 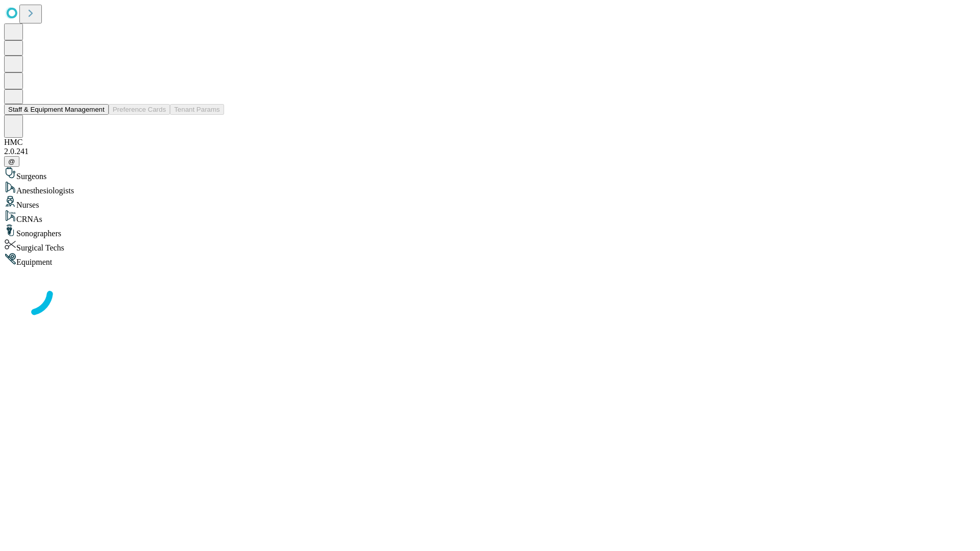 What do you see at coordinates (490, 174) in the screenshot?
I see `div: Surgeons` at bounding box center [490, 174].